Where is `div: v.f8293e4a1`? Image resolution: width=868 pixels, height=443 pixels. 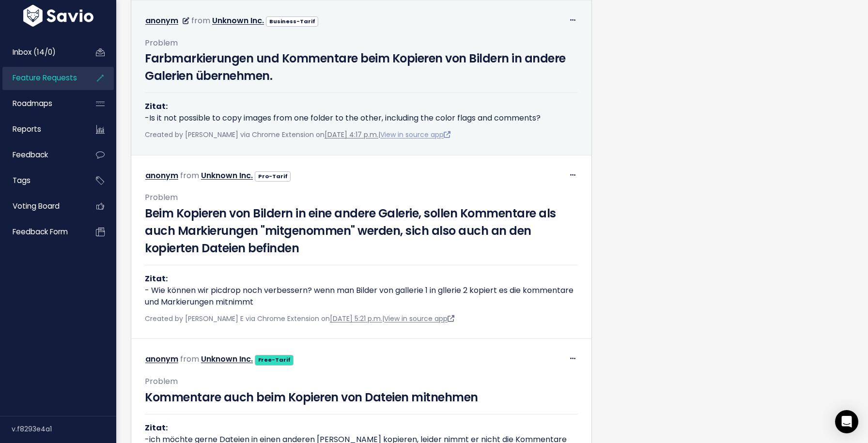
div: v.f8293e4a1 is located at coordinates (64, 429).